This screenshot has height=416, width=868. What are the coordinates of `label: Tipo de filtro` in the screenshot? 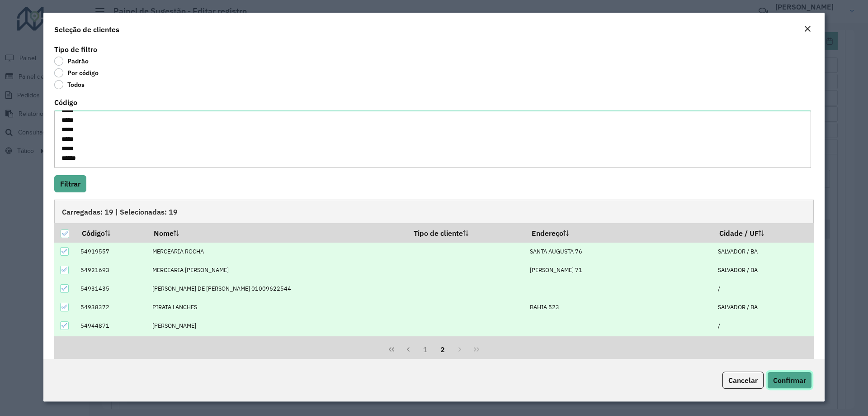 It's located at (76, 49).